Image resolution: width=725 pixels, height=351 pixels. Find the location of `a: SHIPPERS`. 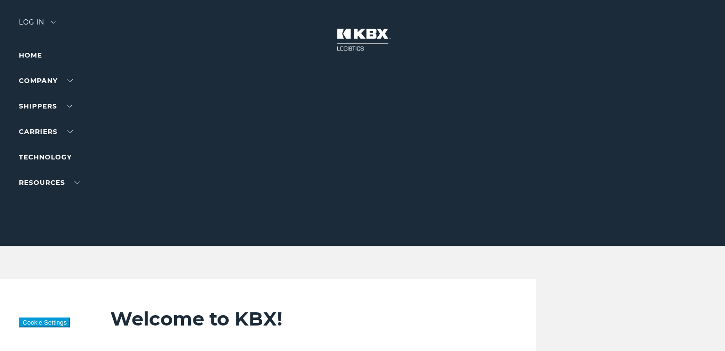

a: SHIPPERS is located at coordinates (45, 106).